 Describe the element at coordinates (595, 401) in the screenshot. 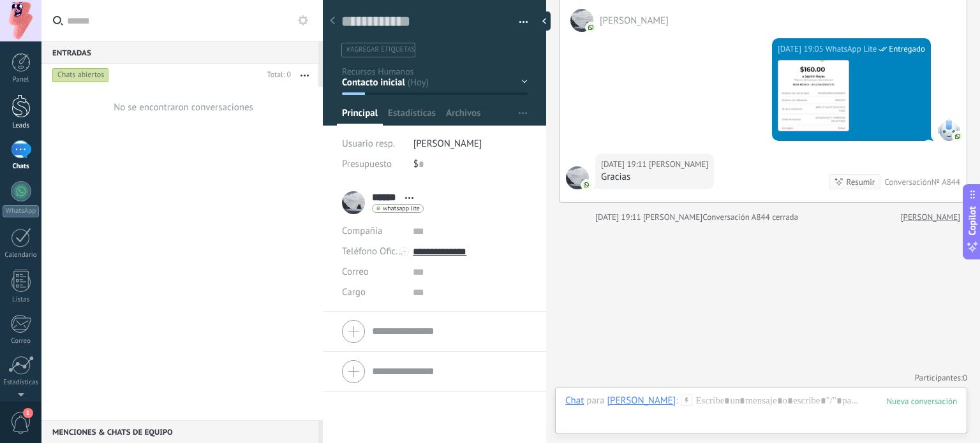

I see `span: para` at that location.